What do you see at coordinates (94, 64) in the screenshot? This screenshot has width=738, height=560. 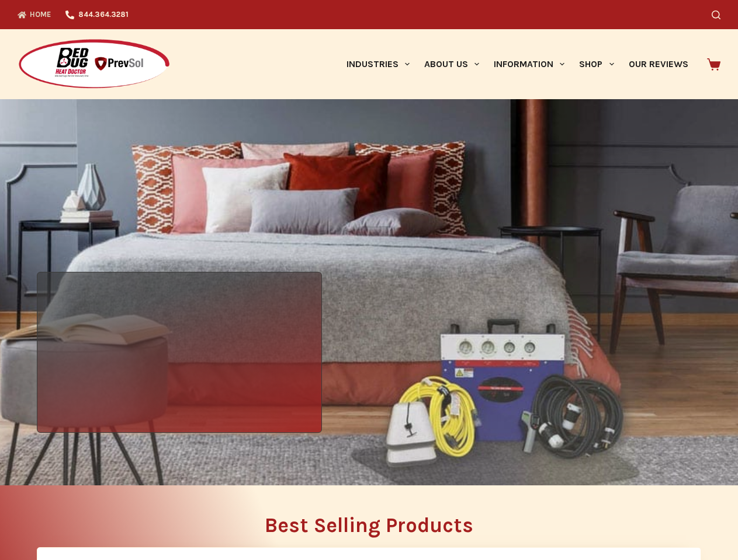 I see `img: Prevsol/Bed Bug Heat Doctor` at bounding box center [94, 64].